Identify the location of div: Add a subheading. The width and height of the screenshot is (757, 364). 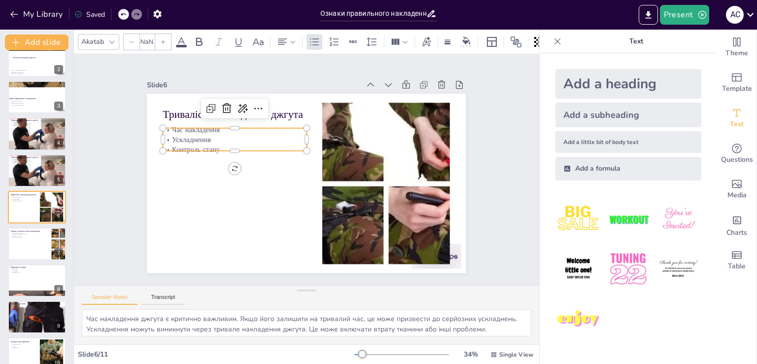
(629, 115).